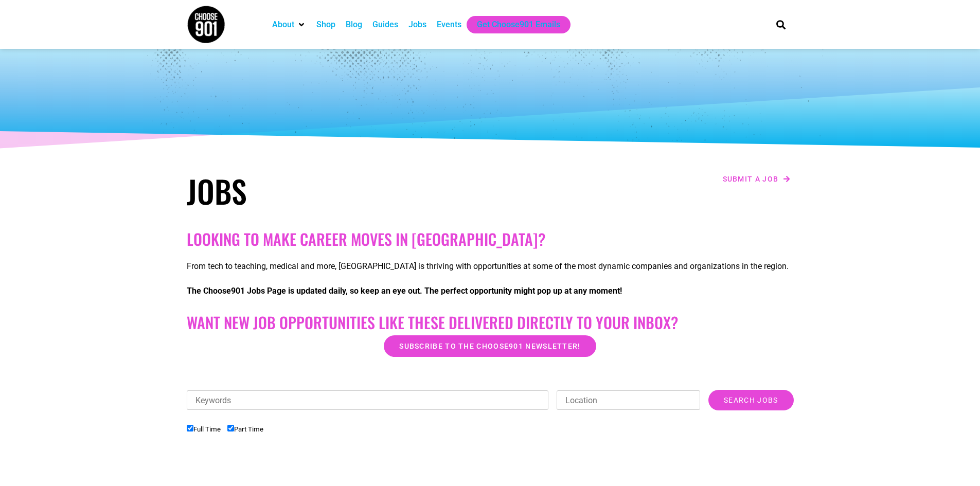  What do you see at coordinates (417, 24) in the screenshot?
I see `div: Jobs` at bounding box center [417, 24].